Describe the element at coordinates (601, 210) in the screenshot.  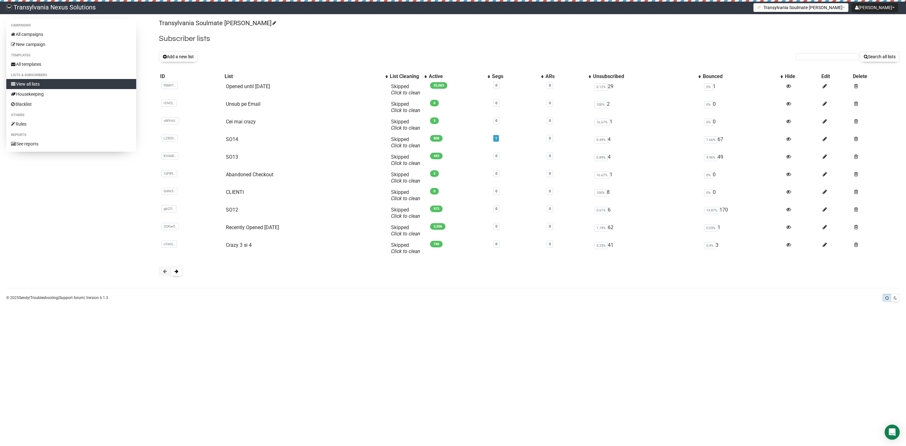
I see `span: 0.61%` at that location.